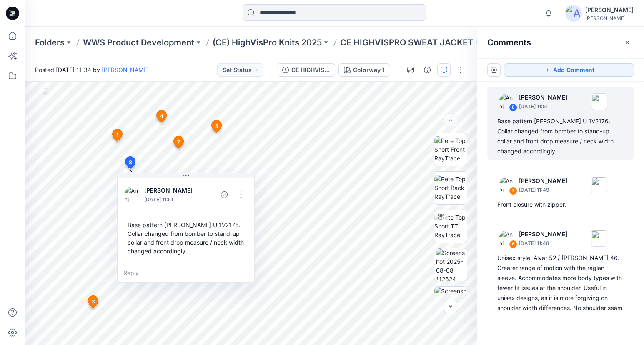 This screenshot has width=644, height=345. I want to click on a: Folders, so click(50, 43).